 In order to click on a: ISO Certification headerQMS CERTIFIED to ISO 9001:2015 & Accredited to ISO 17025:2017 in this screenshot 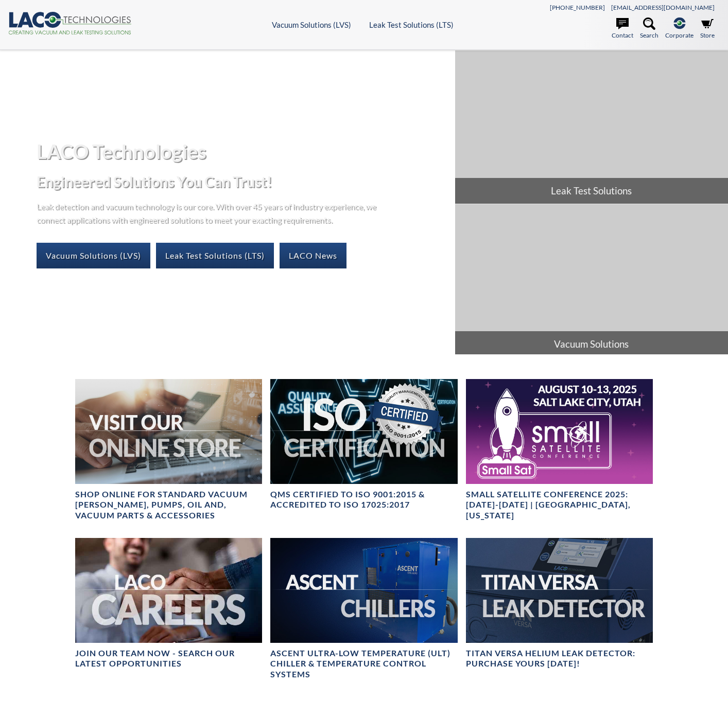, I will do `click(364, 445)`.